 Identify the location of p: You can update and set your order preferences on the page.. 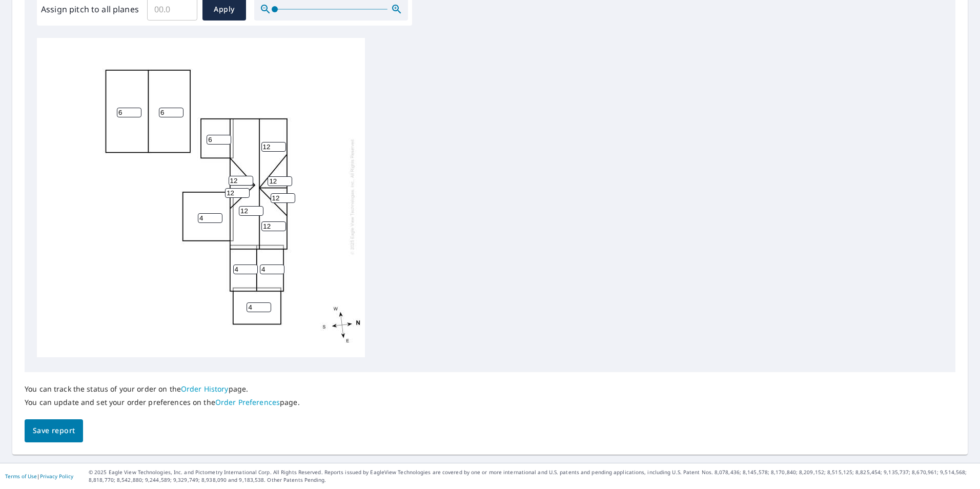
(162, 402).